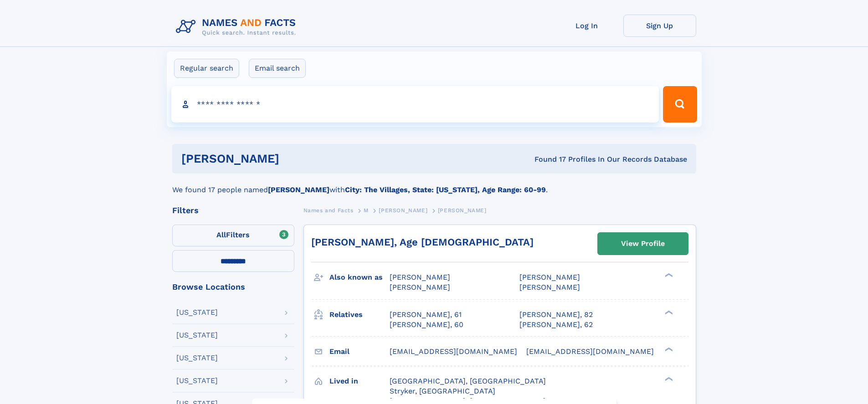  What do you see at coordinates (587, 25) in the screenshot?
I see `a: Log In` at bounding box center [587, 25].